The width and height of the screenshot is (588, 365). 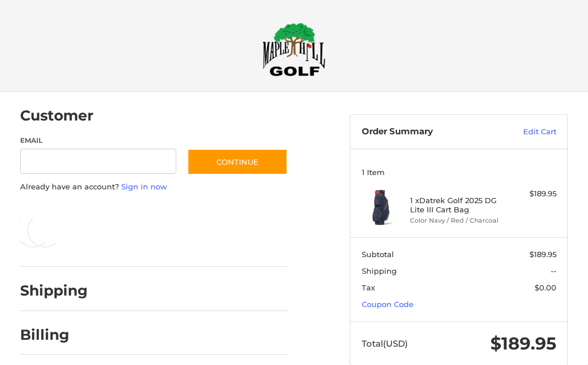 What do you see at coordinates (144, 187) in the screenshot?
I see `a: Sign in now` at bounding box center [144, 187].